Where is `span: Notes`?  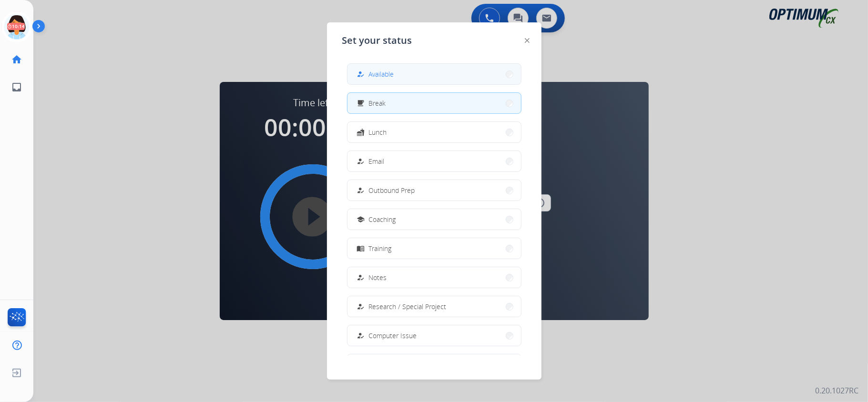 span: Notes is located at coordinates (378, 277).